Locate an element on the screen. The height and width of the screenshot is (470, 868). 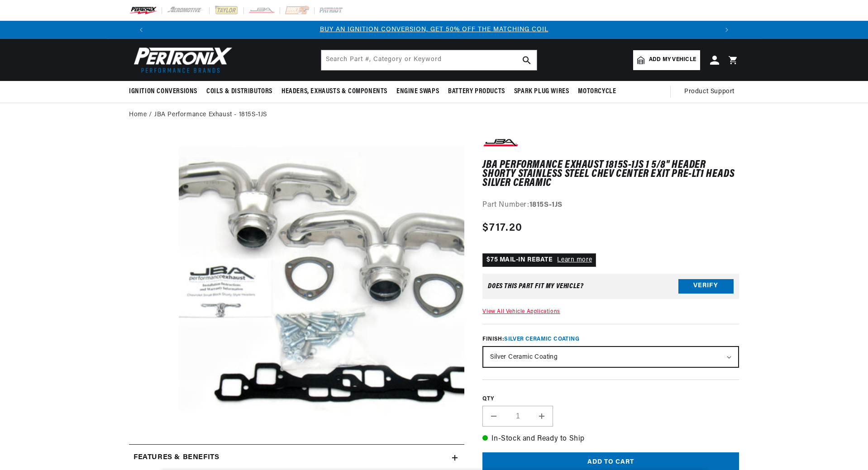
a: Home is located at coordinates (138, 115).